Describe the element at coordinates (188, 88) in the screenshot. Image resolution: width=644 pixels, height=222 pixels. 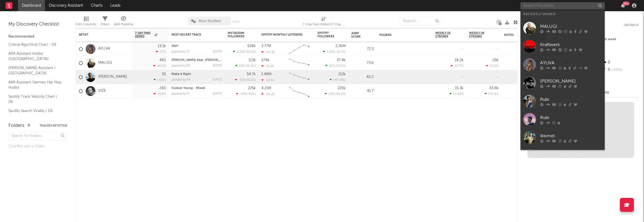
I see `a: Forever Young - Mixed` at that location.